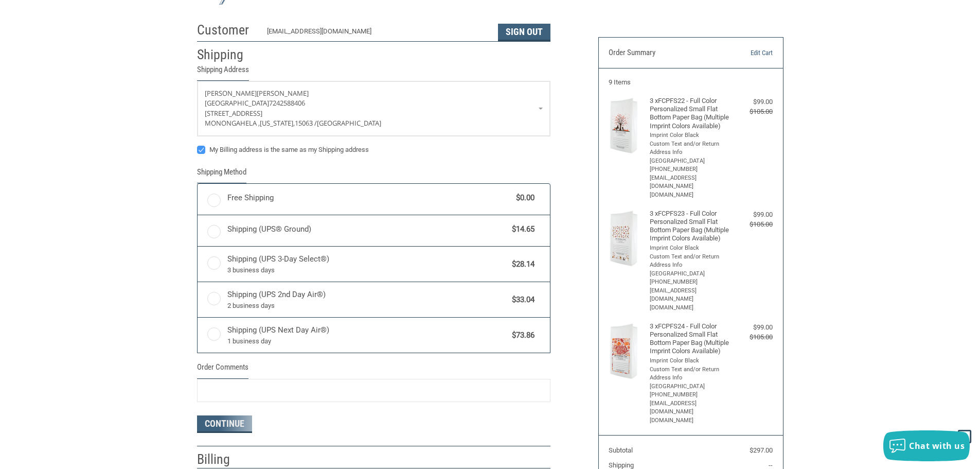 This screenshot has height=469, width=980. Describe the element at coordinates (367, 335) in the screenshot. I see `span: Shipping (UPS Next Day Air®)` at that location.